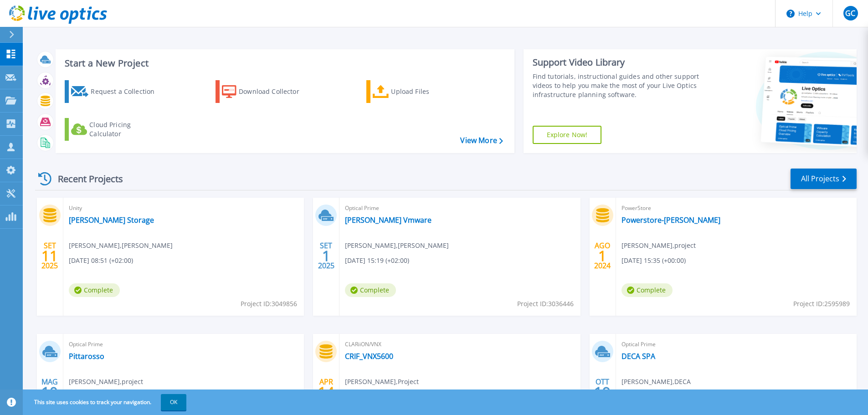  What do you see at coordinates (602, 255) in the screenshot?
I see `div: AGO 2024` at bounding box center [602, 255].